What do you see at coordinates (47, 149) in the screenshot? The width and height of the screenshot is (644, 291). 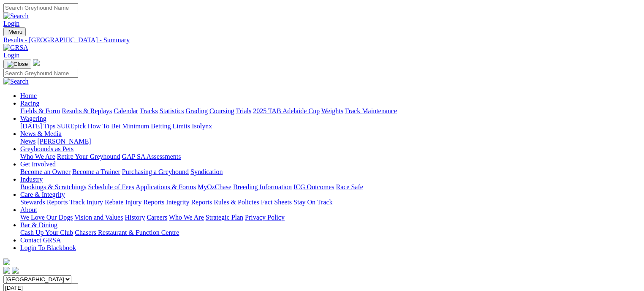 I see `a: Greyhounds as Pets` at bounding box center [47, 149].